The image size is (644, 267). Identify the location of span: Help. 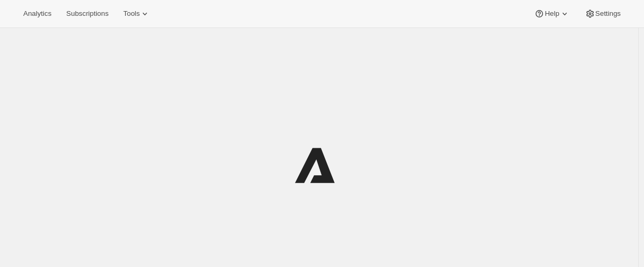
(551, 14).